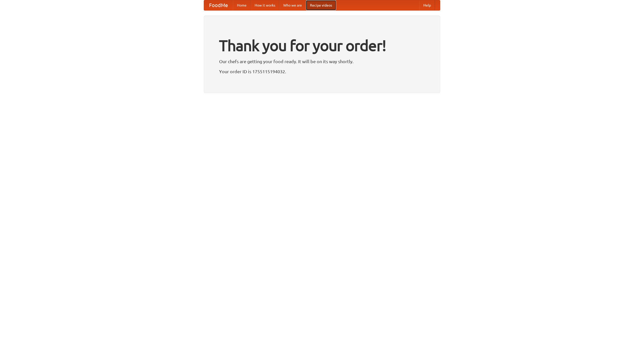  Describe the element at coordinates (322, 45) in the screenshot. I see `h1: Thank you for your order!` at that location.